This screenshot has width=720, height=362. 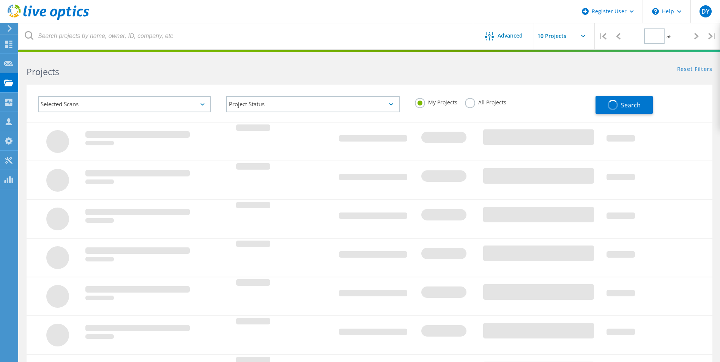 I want to click on svg: \n, so click(x=655, y=11).